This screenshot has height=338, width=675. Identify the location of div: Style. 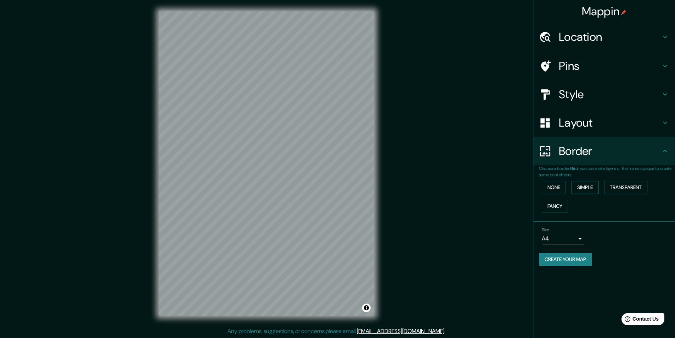
(604, 94).